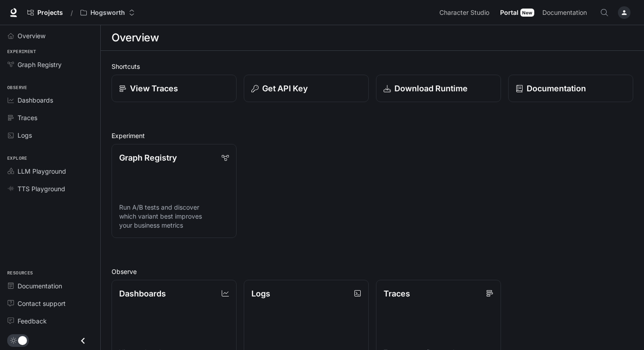 The image size is (644, 350). What do you see at coordinates (174, 191) in the screenshot?
I see `a: Graph RegistryRun A/B tests and discover which variant best improves your business metrics` at bounding box center [174, 191].